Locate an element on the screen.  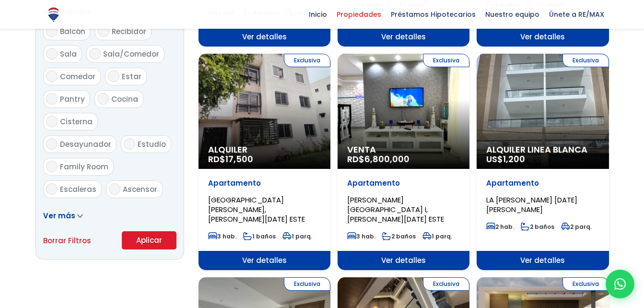
input: Sala is located at coordinates (52, 54).